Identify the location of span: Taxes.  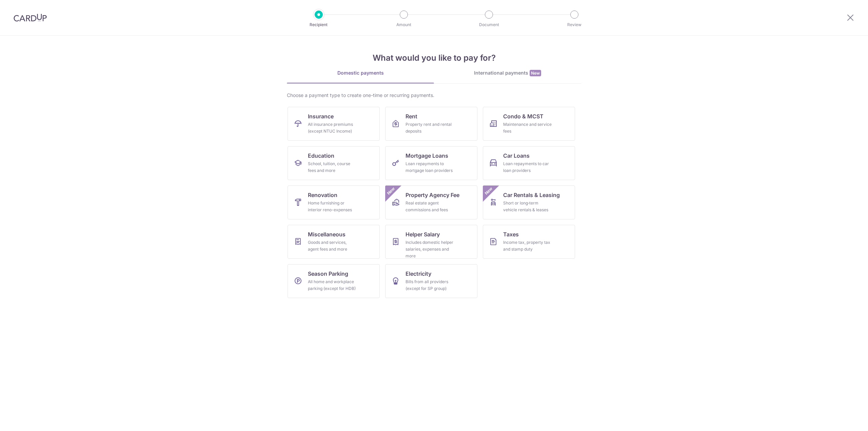
(511, 234).